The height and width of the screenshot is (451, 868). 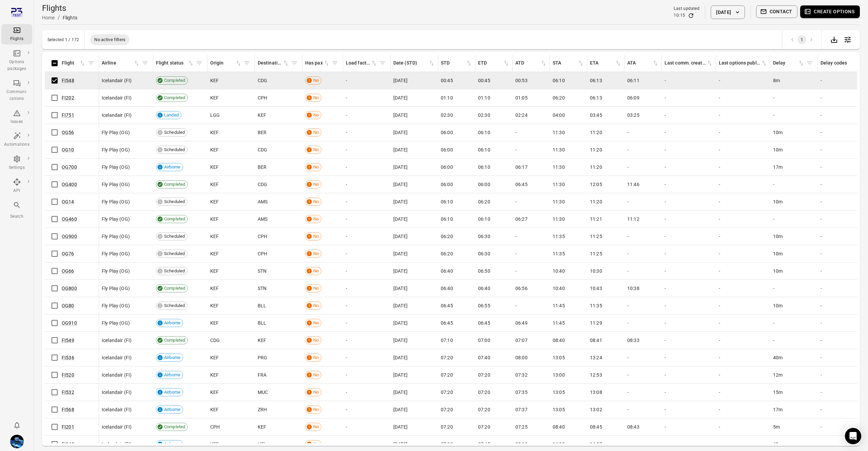 What do you see at coordinates (316, 167) in the screenshot?
I see `span: No` at bounding box center [316, 167].